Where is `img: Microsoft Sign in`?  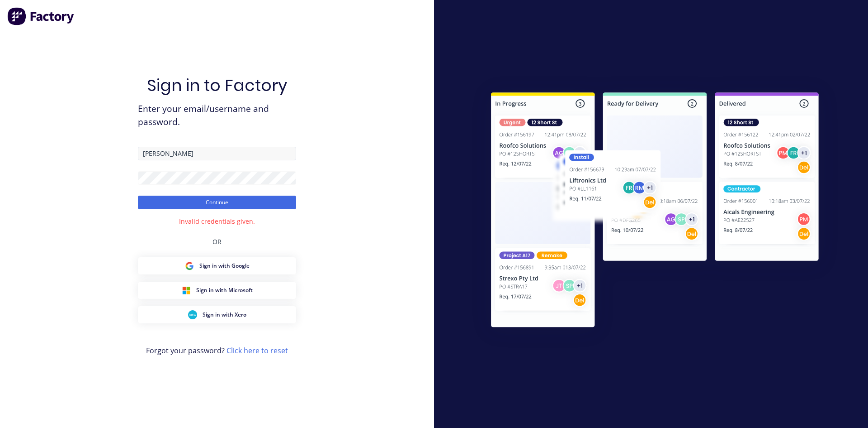 img: Microsoft Sign in is located at coordinates (186, 290).